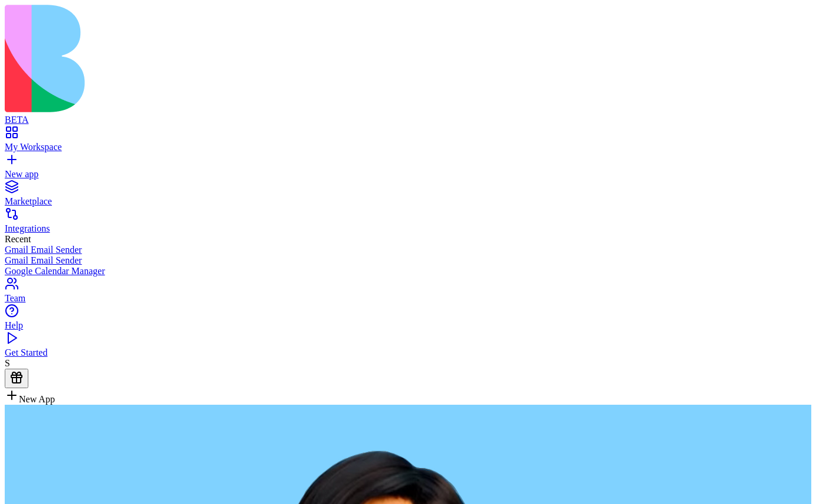 This screenshot has width=816, height=504. Describe the element at coordinates (408, 320) in the screenshot. I see `a: Help` at that location.